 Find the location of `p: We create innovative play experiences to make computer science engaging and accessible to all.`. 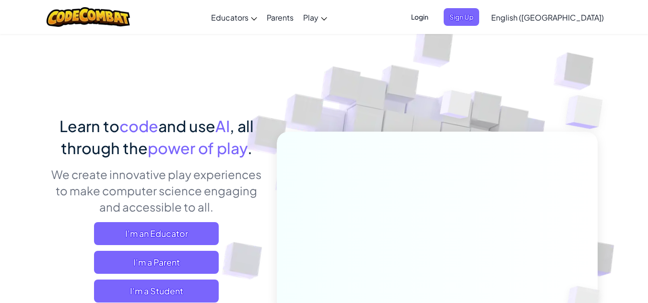

p: We create innovative play experiences to make computer science engaging and accessible to all. is located at coordinates (156, 191).